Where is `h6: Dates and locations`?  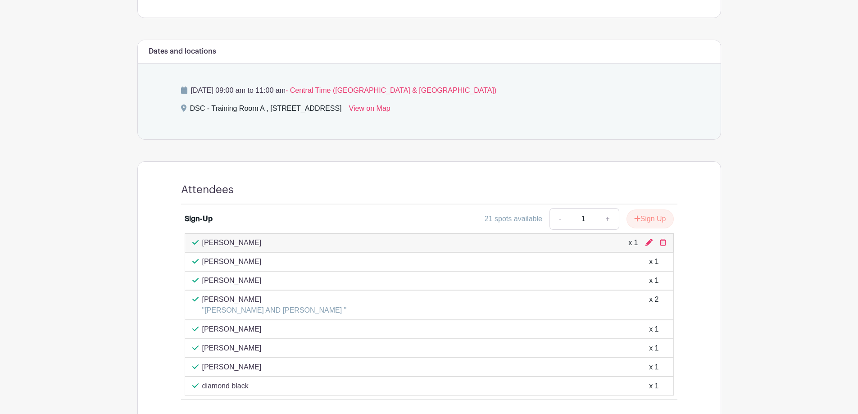
h6: Dates and locations is located at coordinates (182, 51).